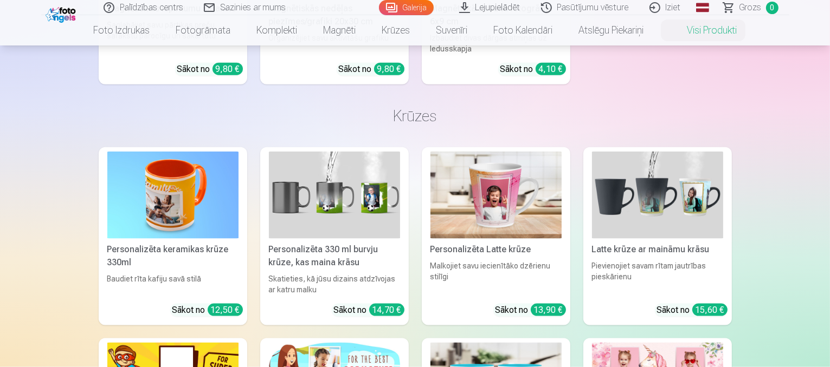 Image resolution: width=830 pixels, height=367 pixels. I want to click on a: Personalizēta 330 ml burvju krūze, kas maina krāsuPersonalizēta 330 ml burvju krūze, kas maina kr..., so click(334, 236).